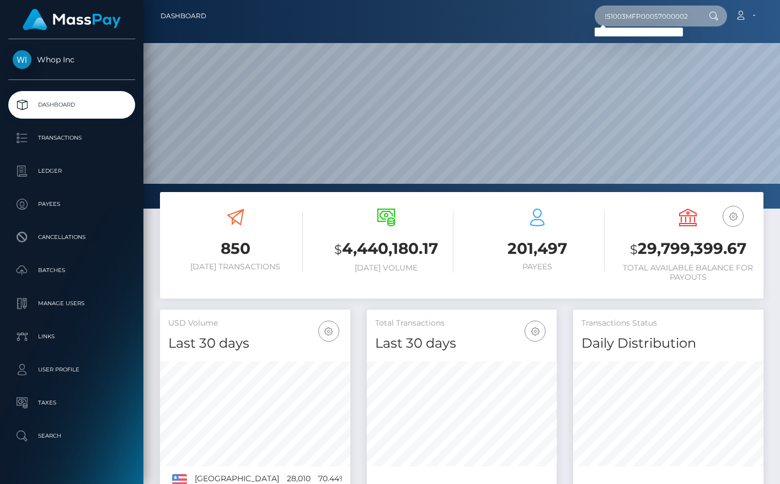 This screenshot has width=780, height=484. Describe the element at coordinates (72, 171) in the screenshot. I see `a: Ledger` at that location.